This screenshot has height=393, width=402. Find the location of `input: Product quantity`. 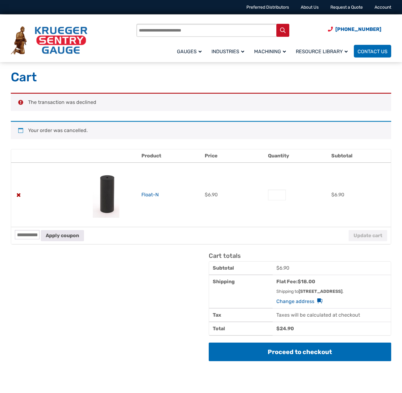

input: Product quantity is located at coordinates (277, 195).